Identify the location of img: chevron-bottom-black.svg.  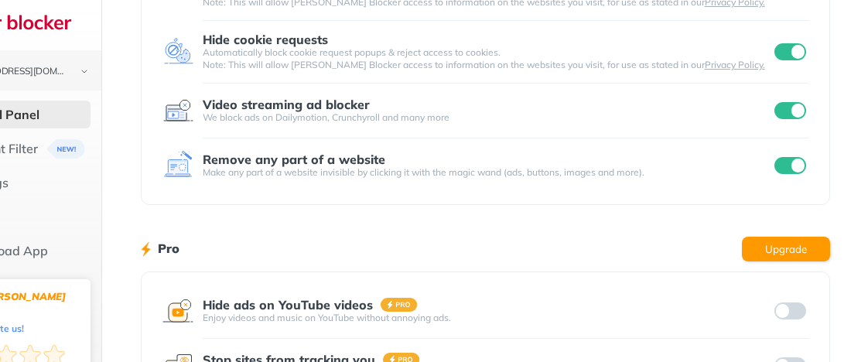
(84, 72).